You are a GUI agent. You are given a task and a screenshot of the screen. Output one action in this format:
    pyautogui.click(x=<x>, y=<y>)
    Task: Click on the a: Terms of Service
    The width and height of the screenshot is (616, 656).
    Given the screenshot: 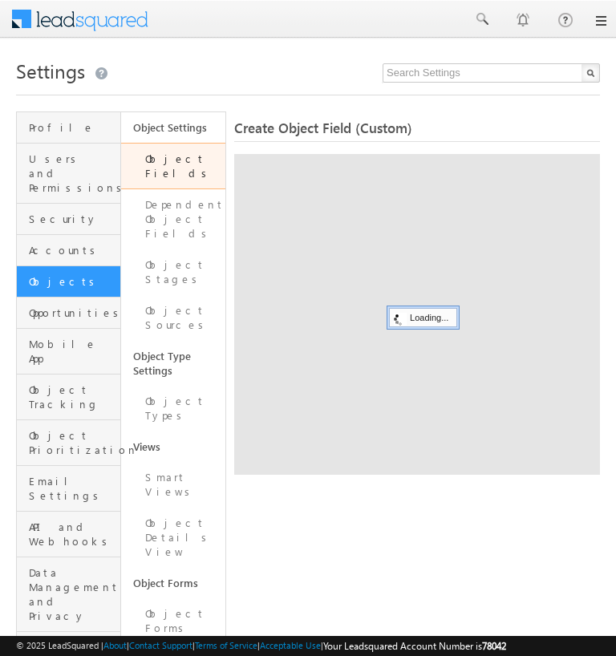 What is the action you would take?
    pyautogui.click(x=226, y=645)
    